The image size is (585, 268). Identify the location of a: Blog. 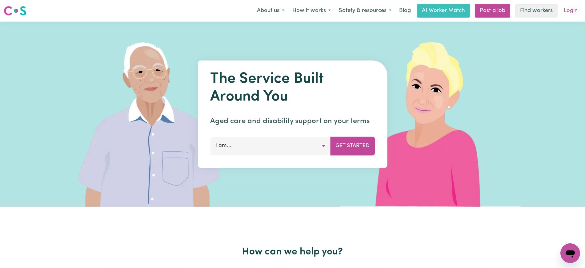
(405, 11).